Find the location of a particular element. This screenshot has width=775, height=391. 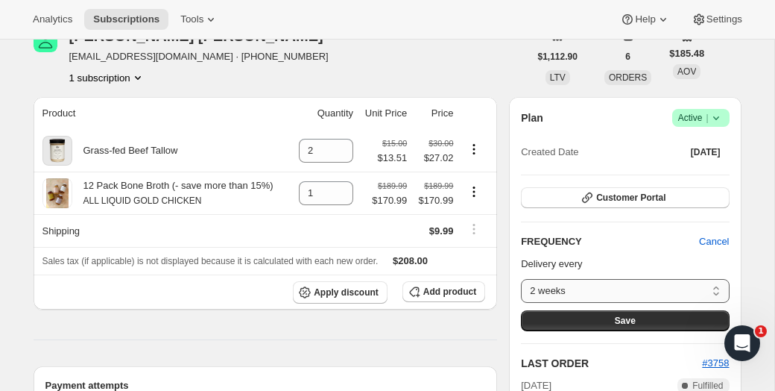

span: $1,112.90 is located at coordinates (558, 57).